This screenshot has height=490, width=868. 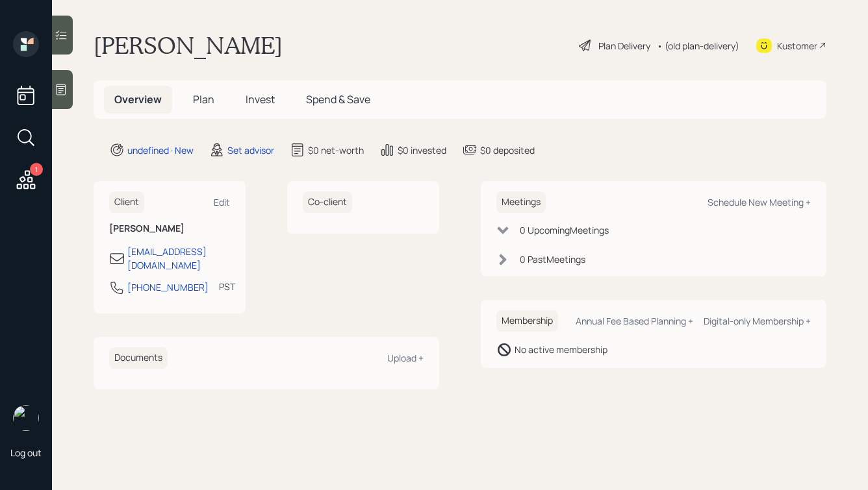 What do you see at coordinates (327, 202) in the screenshot?
I see `h6: Co-client` at bounding box center [327, 202].